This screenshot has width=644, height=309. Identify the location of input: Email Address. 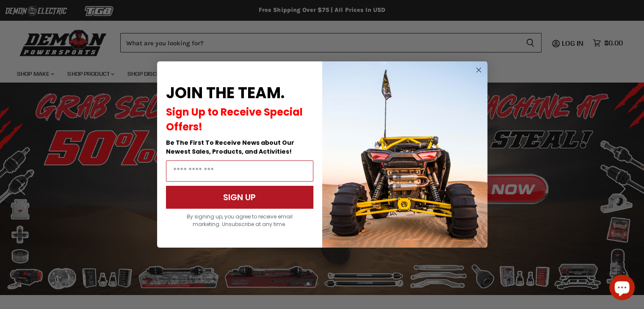
(240, 171).